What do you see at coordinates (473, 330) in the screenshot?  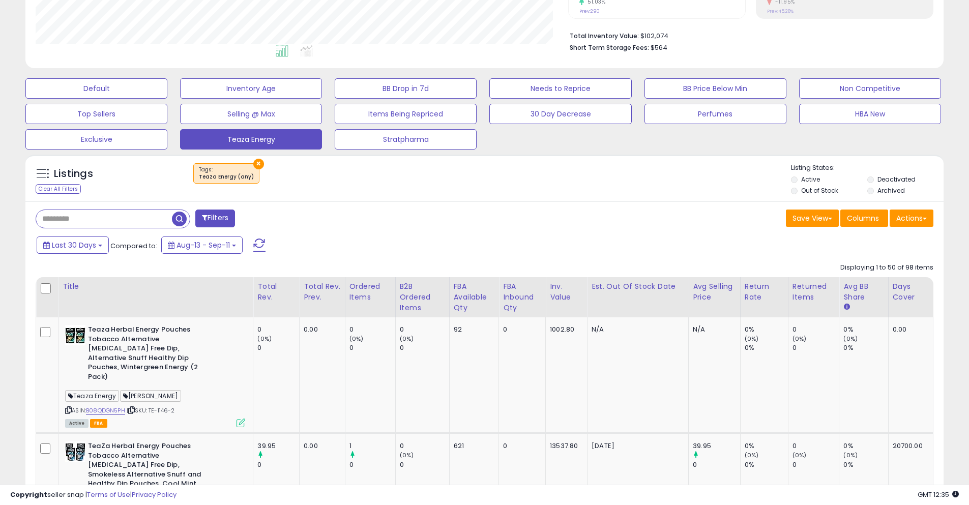 I see `div: 92` at bounding box center [473, 330].